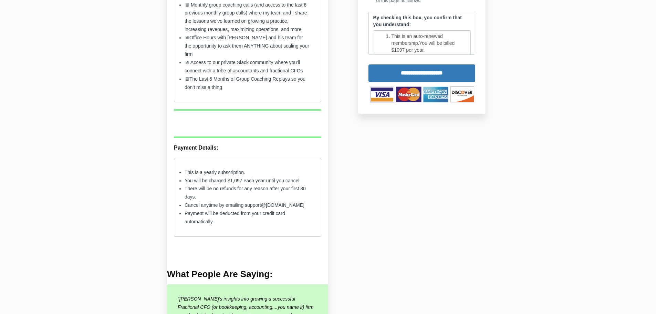 The image size is (656, 314). I want to click on li: There will be no refunds for any reason after your first 30 days., so click(248, 193).